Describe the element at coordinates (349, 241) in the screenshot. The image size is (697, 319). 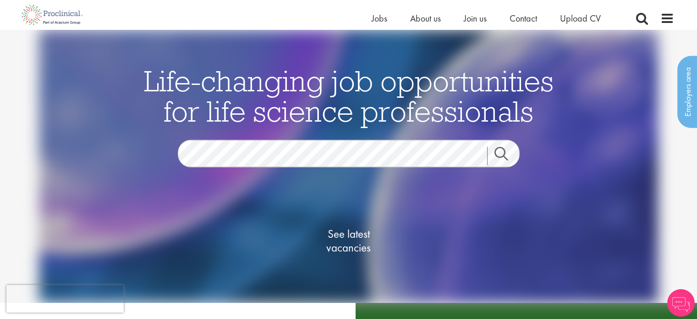
I see `span: See latest vacancies` at that location.